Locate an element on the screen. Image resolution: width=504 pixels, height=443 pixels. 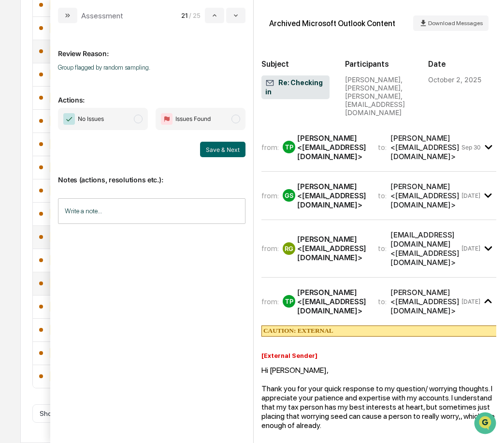
img: 1746055101610-c473b297-6a78-478c-a979-82029cc54cd1 is located at coordinates (19, 83).